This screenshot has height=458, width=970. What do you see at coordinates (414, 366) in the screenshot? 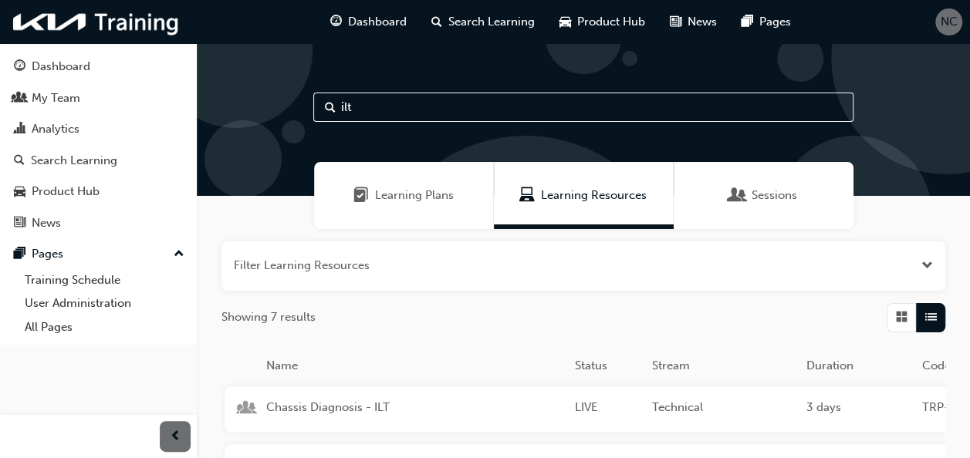
I see `div: Name` at bounding box center [414, 366].